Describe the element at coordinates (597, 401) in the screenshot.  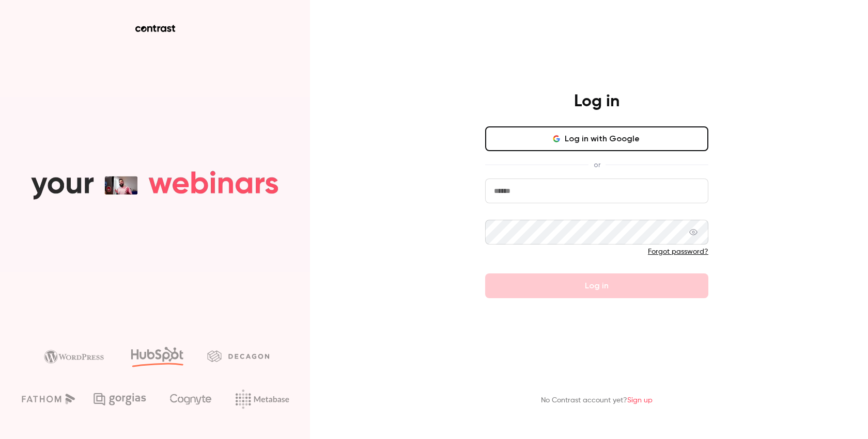
I see `p: No Contrast account yet?` at that location.